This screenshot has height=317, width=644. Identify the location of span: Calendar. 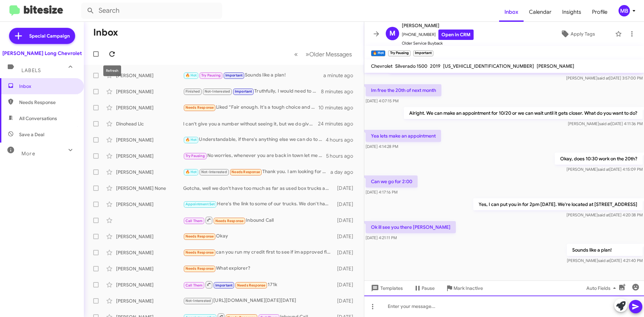
(540, 12).